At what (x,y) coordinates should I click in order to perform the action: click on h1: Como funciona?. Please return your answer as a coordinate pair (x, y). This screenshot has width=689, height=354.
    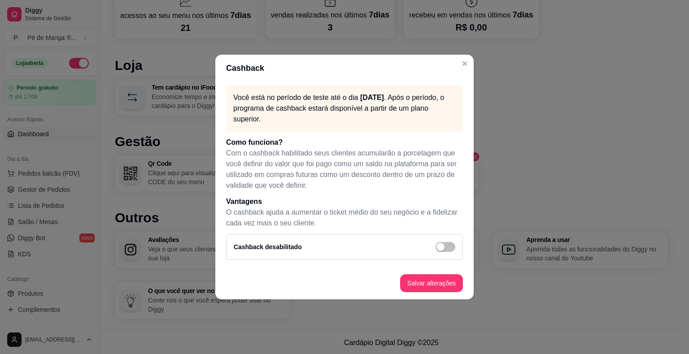
    Looking at the image, I should click on (344, 143).